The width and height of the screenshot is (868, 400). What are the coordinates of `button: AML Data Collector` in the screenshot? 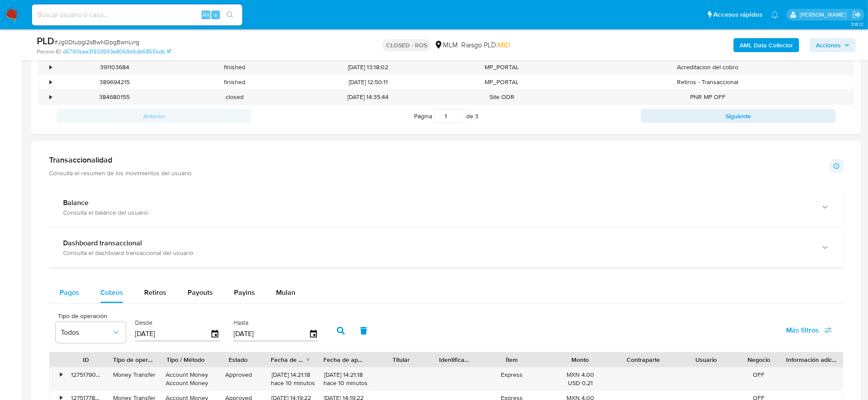 It's located at (766, 45).